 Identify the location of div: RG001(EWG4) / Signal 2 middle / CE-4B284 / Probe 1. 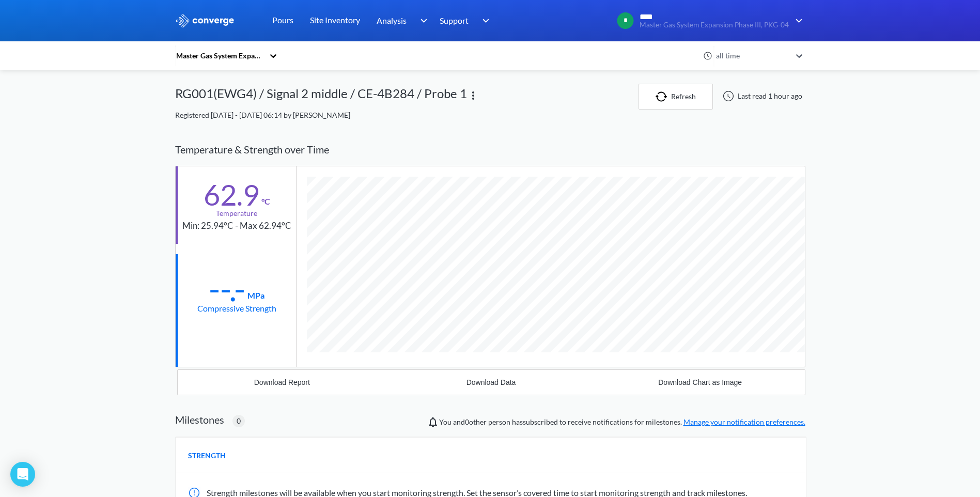
(321, 97).